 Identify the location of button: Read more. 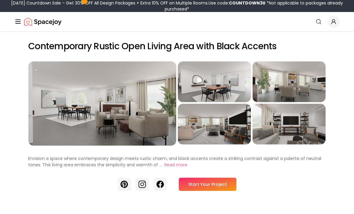
(176, 165).